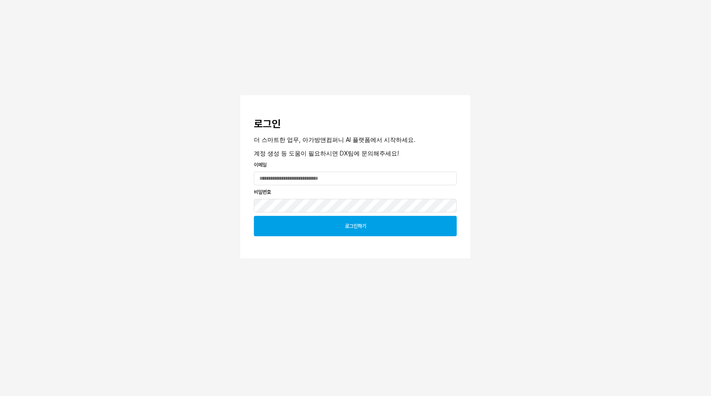 This screenshot has width=711, height=396. I want to click on button: 로그인하기, so click(355, 226).